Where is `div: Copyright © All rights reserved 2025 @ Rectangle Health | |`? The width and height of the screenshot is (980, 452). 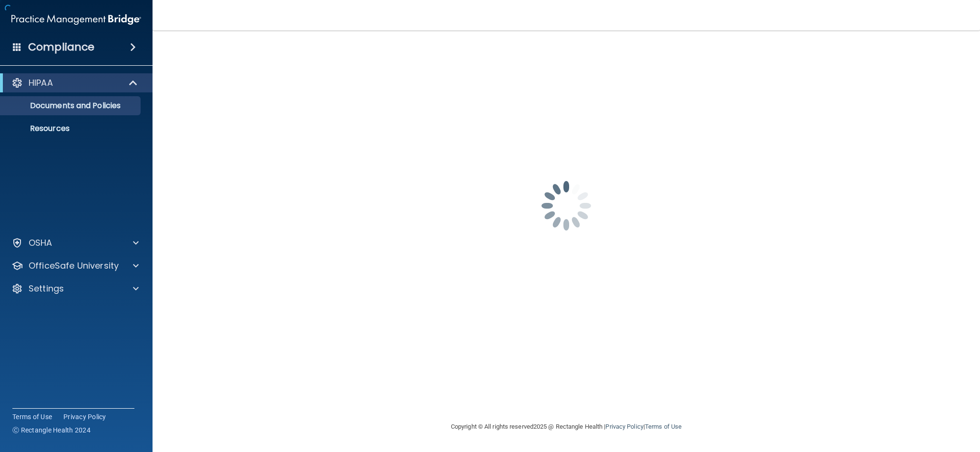
div: Copyright © All rights reserved 2025 @ Rectangle Health | | is located at coordinates (566, 427).